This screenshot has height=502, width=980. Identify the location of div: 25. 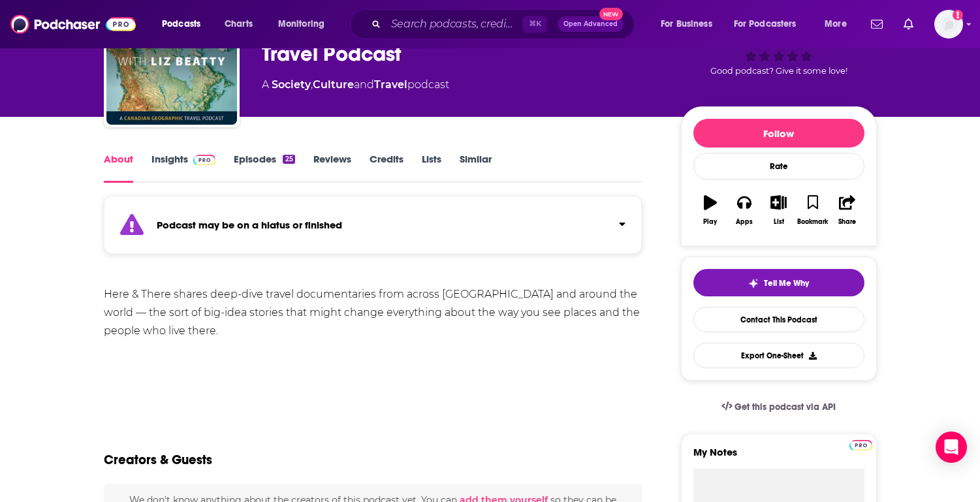
(288, 159).